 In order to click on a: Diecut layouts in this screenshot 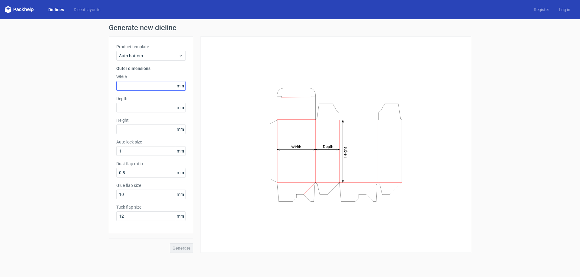, I will do `click(87, 10)`.